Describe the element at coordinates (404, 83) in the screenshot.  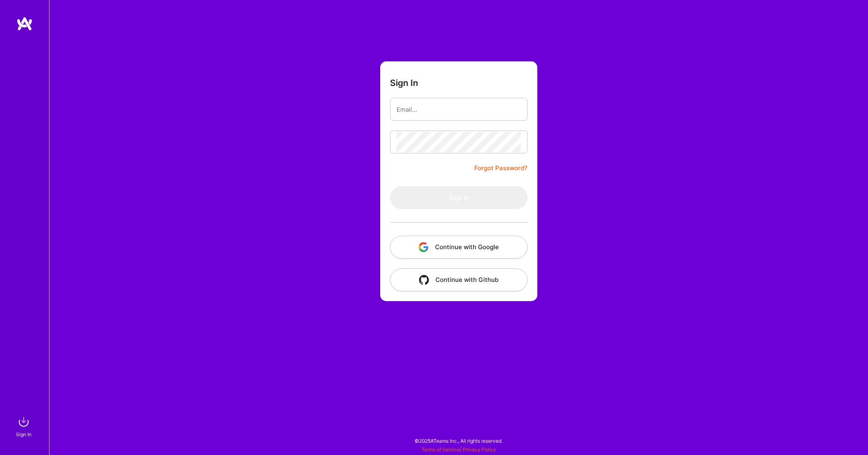
I see `h3: Sign In` at that location.